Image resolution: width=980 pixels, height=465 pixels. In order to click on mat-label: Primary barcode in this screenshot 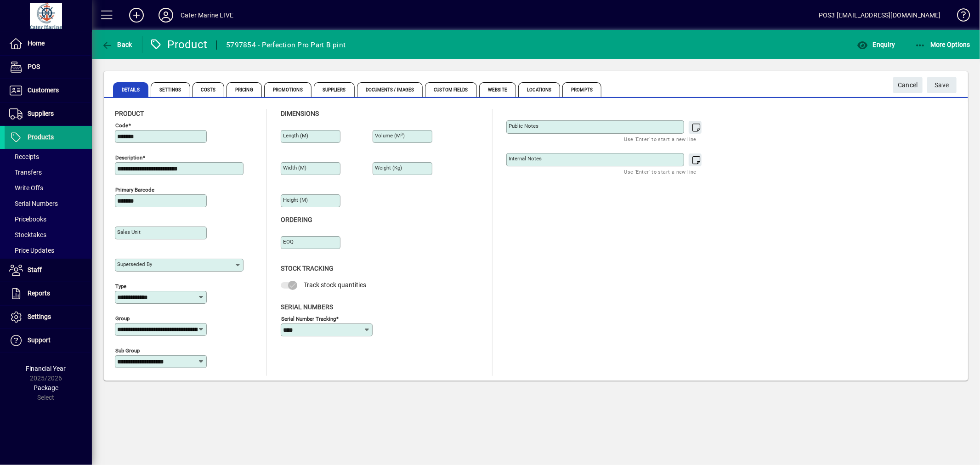, I will do `click(135, 190)`.